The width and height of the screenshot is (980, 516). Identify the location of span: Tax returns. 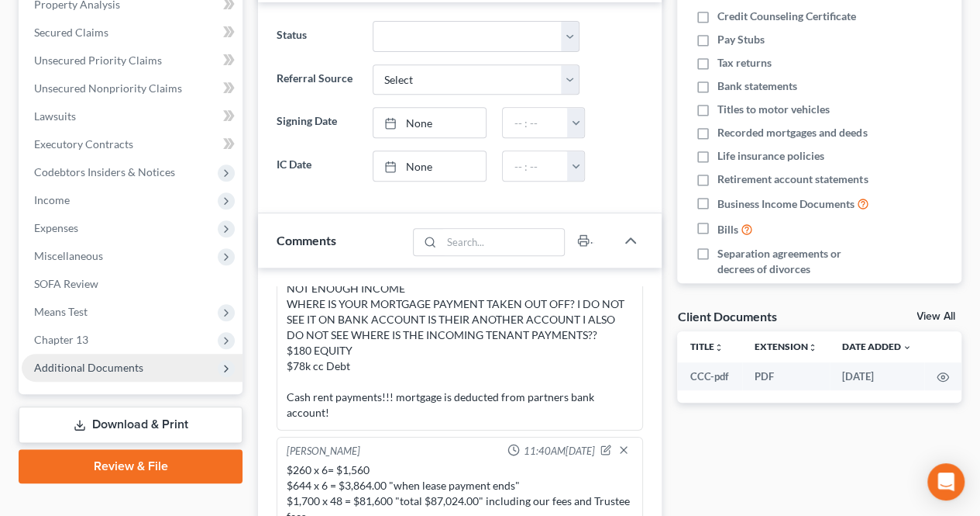
(745, 63).